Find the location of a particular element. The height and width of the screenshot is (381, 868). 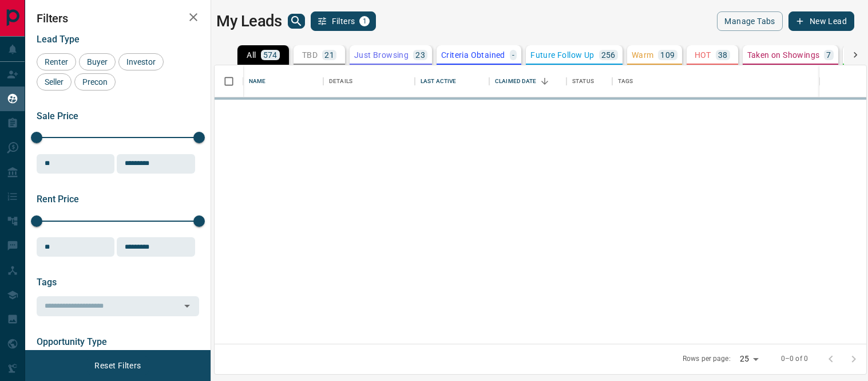

span: Precon is located at coordinates (95, 82).